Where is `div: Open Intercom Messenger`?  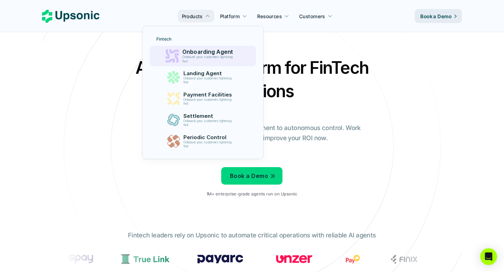
div: Open Intercom Messenger is located at coordinates (488, 257).